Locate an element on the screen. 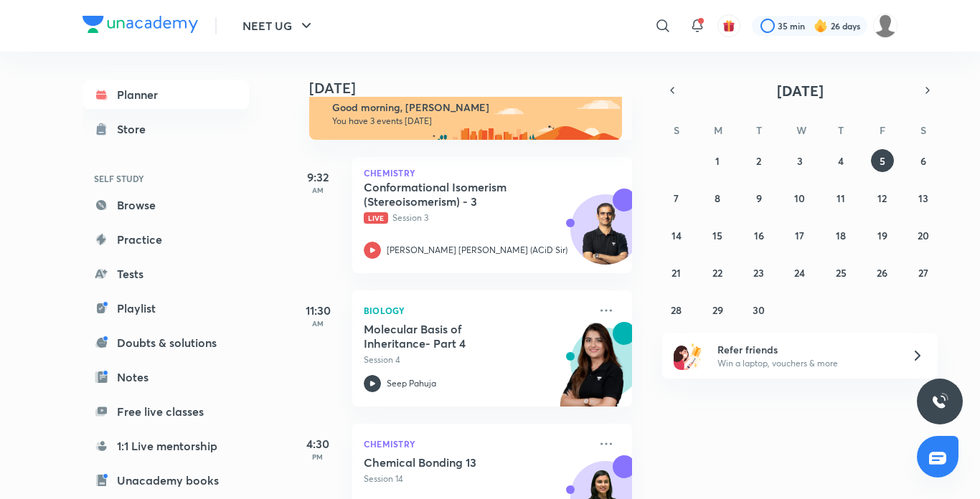 Image resolution: width=980 pixels, height=499 pixels. img: unacademy is located at coordinates (593, 372).